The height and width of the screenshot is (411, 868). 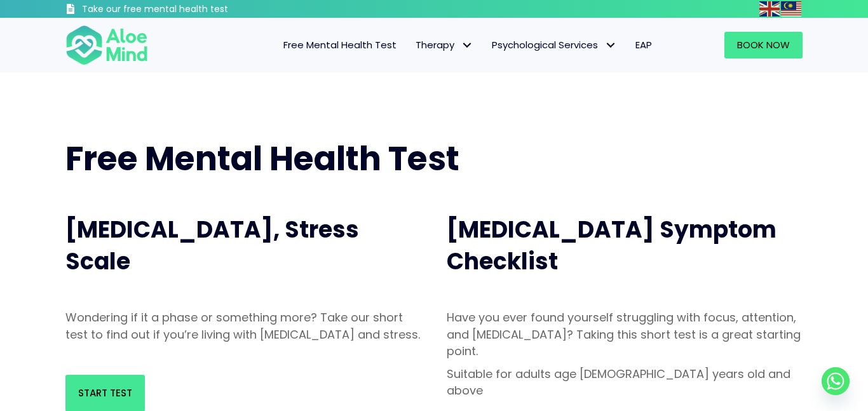 What do you see at coordinates (554, 45) in the screenshot?
I see `a: Psychological ServicesPsychological Services: submenu` at bounding box center [554, 45].